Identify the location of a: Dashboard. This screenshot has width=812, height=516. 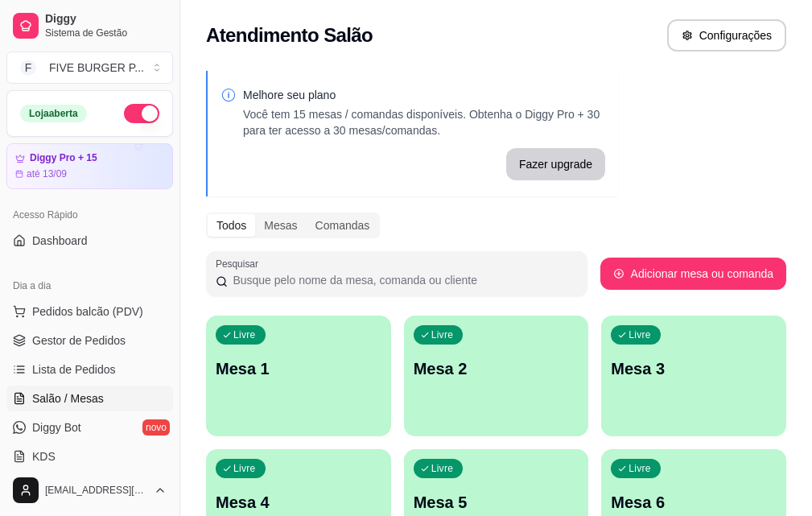
(89, 241).